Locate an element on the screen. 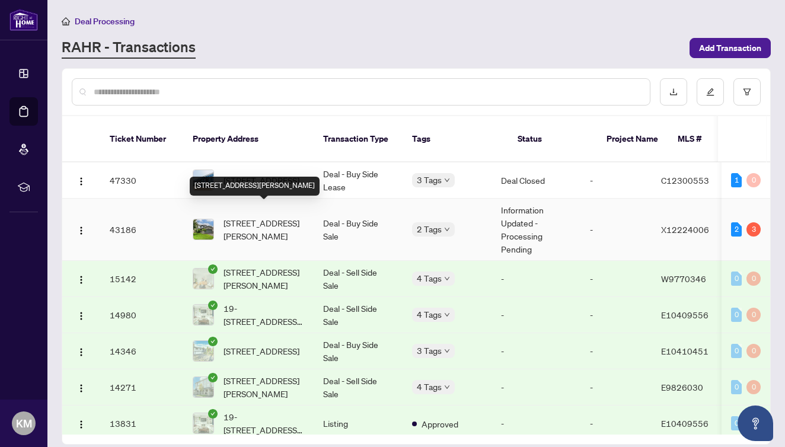 The width and height of the screenshot is (785, 447). button: Open asap is located at coordinates (755, 423).